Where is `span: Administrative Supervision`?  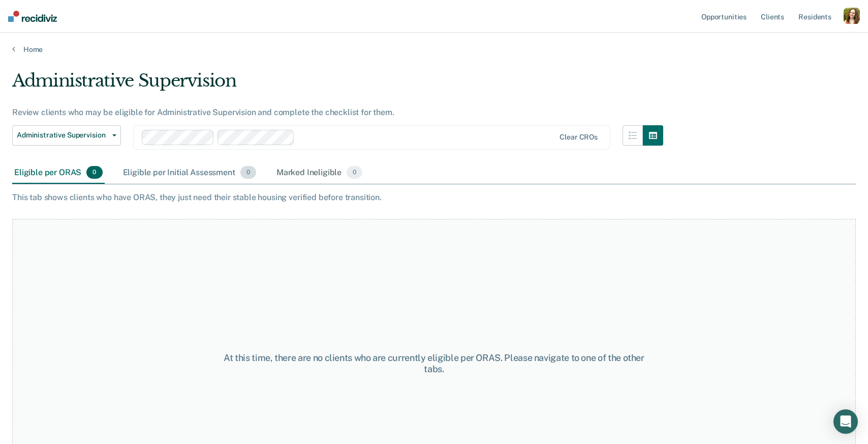
span: Administrative Supervision is located at coordinates (62, 134).